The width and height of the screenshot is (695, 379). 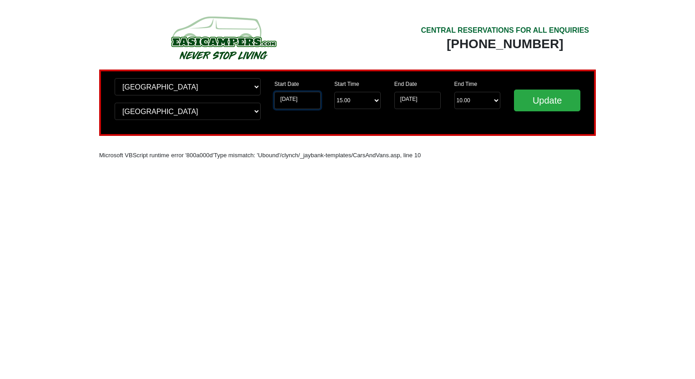 I want to click on font: /clynch/_jaybank-templates/CarsAndVans.asp, so click(x=340, y=155).